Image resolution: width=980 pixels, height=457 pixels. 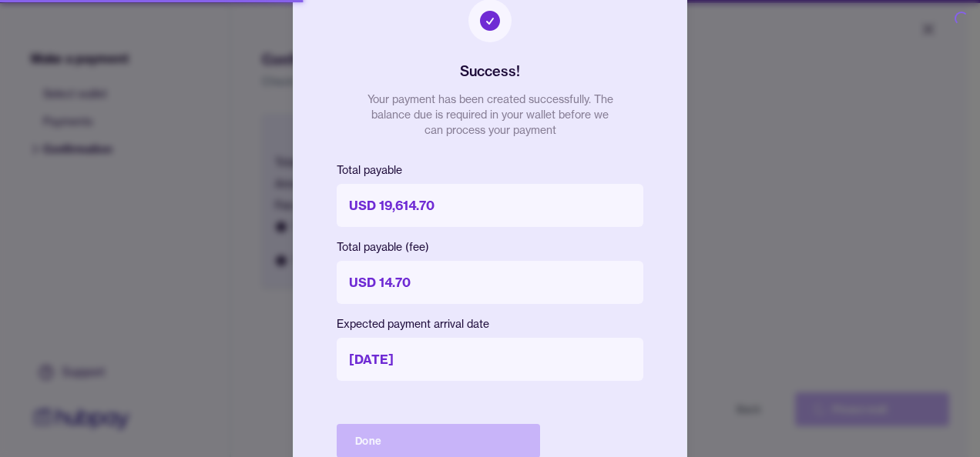 I want to click on p: USD 14.70, so click(x=490, y=283).